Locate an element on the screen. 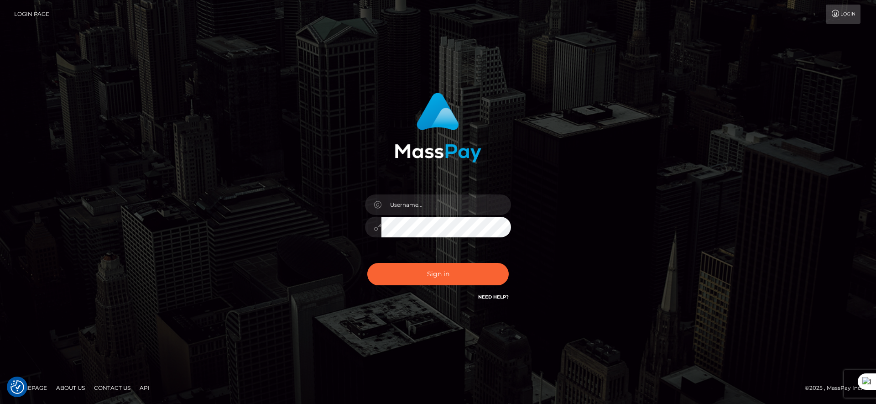 The height and width of the screenshot is (404, 876). a: API is located at coordinates (145, 387).